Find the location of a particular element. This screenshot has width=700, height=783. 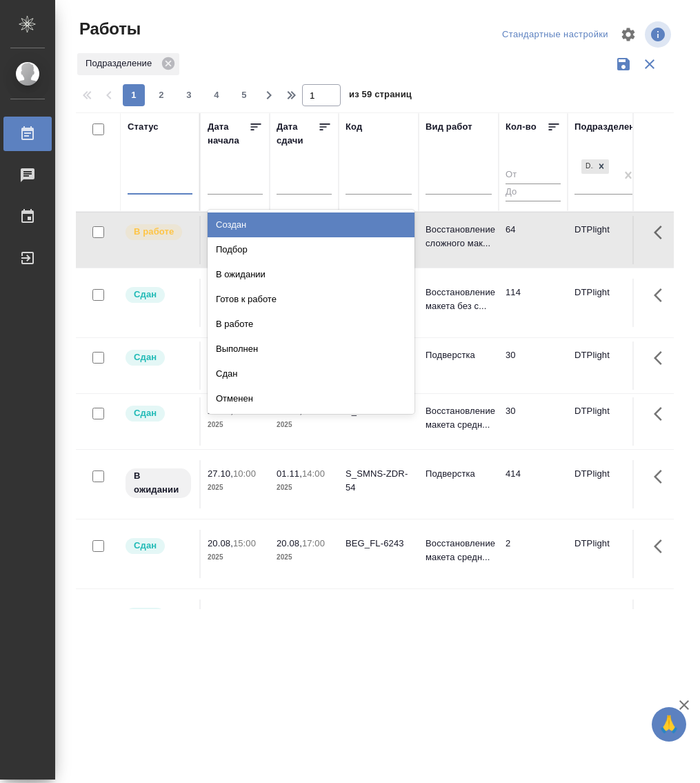

div: Кол-во is located at coordinates (521, 127).